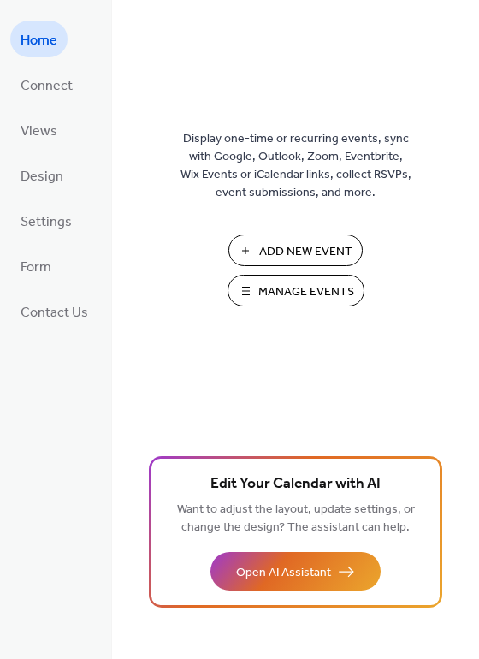 This screenshot has height=659, width=479. Describe the element at coordinates (39, 39) in the screenshot. I see `a: Home` at that location.